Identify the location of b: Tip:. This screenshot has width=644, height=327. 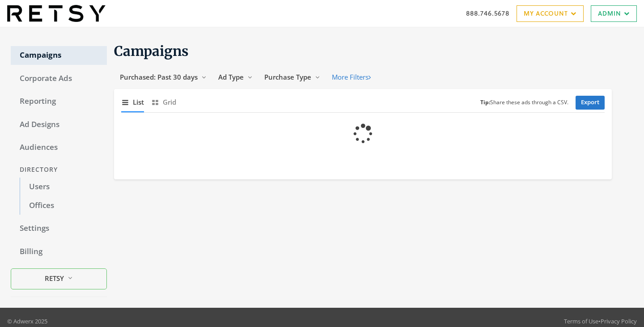
(485, 102).